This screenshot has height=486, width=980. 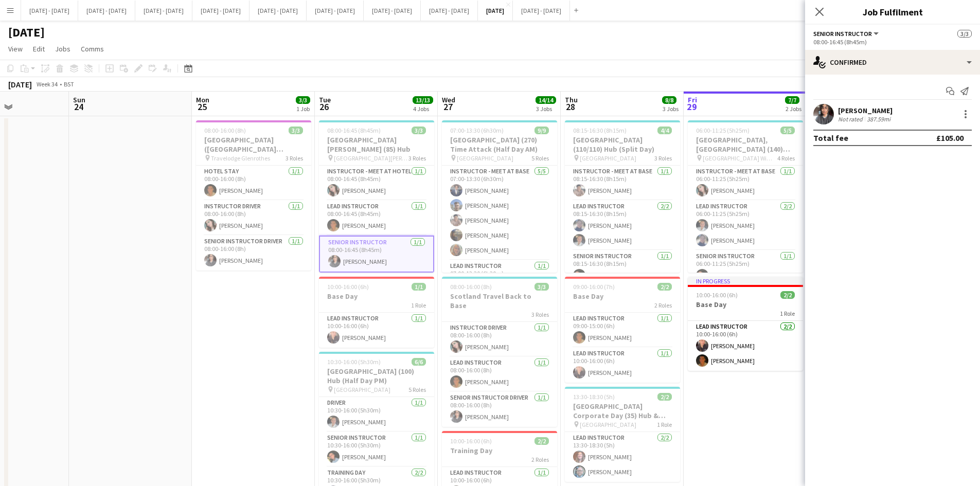 I want to click on span: 26, so click(x=324, y=107).